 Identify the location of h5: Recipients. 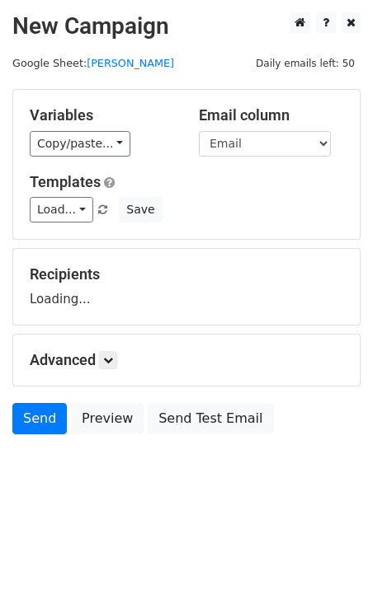
(186, 274).